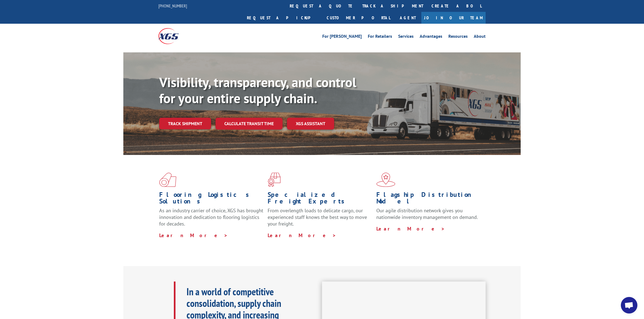 The width and height of the screenshot is (644, 319). What do you see at coordinates (359, 17) in the screenshot?
I see `a: Customer Portal` at bounding box center [359, 17].